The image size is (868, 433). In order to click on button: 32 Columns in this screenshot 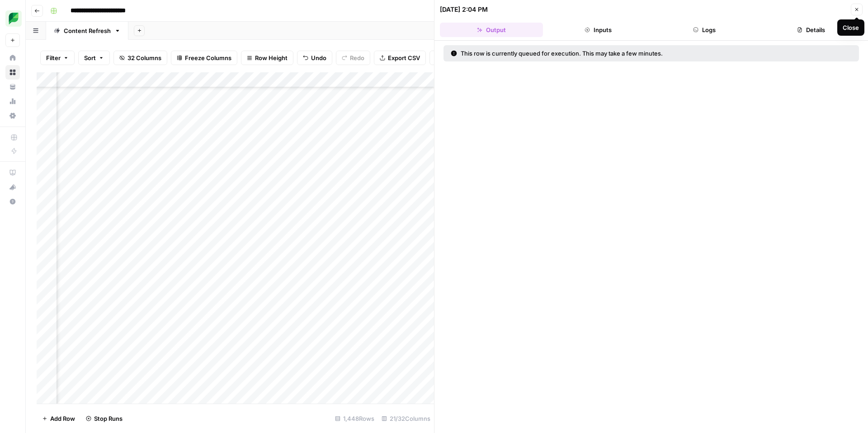, I will do `click(140, 58)`.